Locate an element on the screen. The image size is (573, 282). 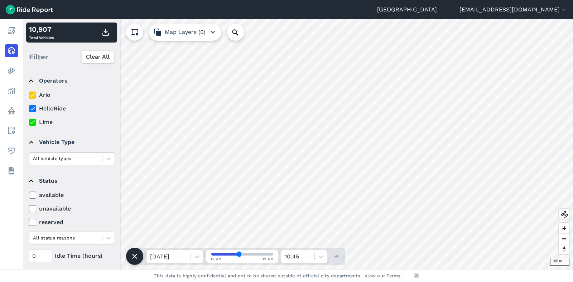
a: Analyze is located at coordinates (11, 91).